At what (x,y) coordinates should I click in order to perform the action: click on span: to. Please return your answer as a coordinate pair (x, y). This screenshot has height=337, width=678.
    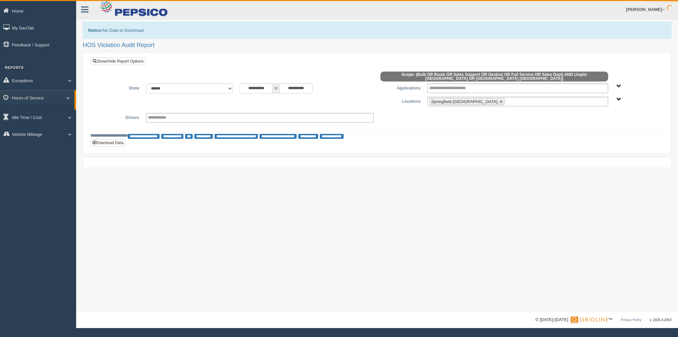
    Looking at the image, I should click on (276, 88).